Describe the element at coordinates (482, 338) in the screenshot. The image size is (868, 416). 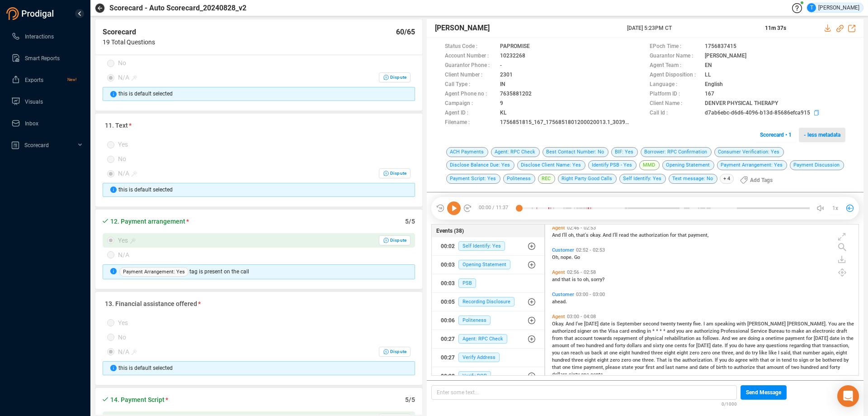
I see `span: Agent: RPC Check` at that location.